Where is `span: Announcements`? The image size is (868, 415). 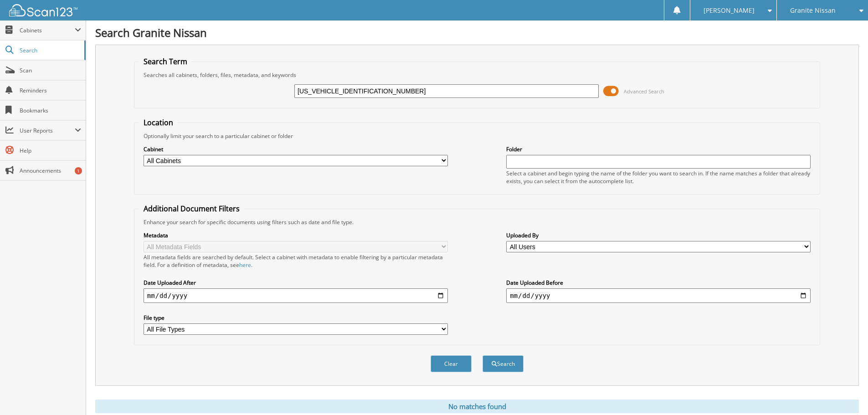 span: Announcements is located at coordinates (50, 171).